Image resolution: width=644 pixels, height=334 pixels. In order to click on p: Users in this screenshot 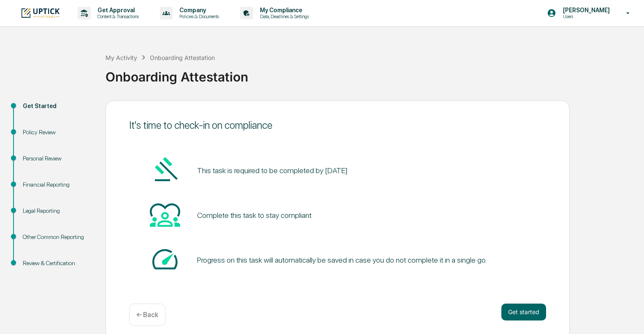, I will do `click(585, 17)`.